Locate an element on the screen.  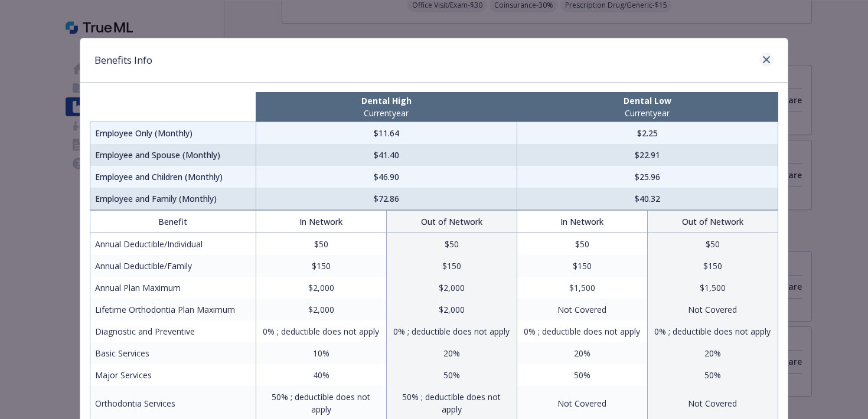
td: 40% is located at coordinates (320, 374).